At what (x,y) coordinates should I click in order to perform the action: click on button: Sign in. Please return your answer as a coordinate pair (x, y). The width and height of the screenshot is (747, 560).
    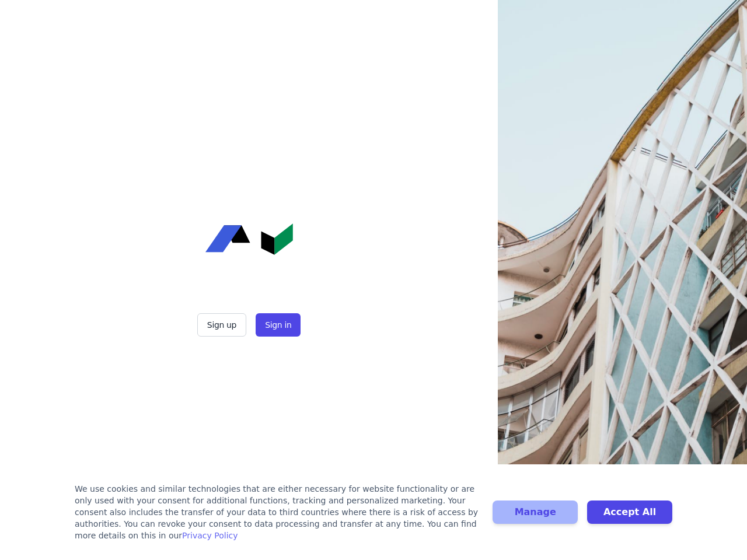
    Looking at the image, I should click on (278, 325).